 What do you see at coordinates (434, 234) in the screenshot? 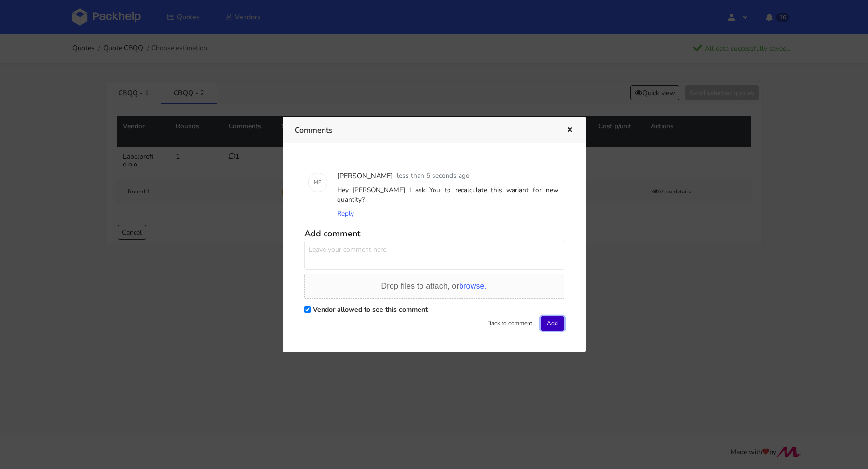
I see `h5: Add comment` at bounding box center [434, 234].